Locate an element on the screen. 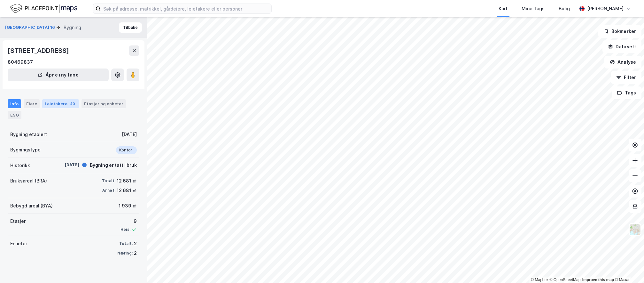 The image size is (644, 283). div: Info is located at coordinates (14, 104).